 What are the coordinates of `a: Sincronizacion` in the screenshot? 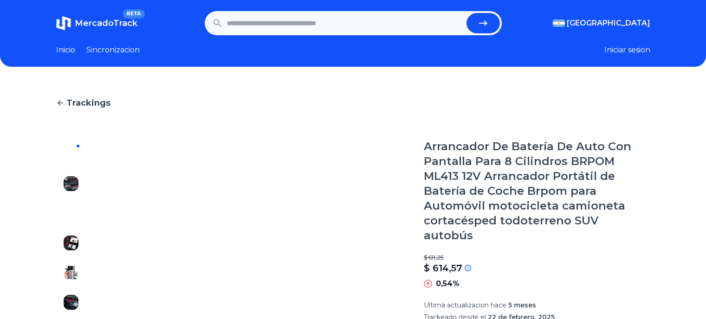 It's located at (113, 50).